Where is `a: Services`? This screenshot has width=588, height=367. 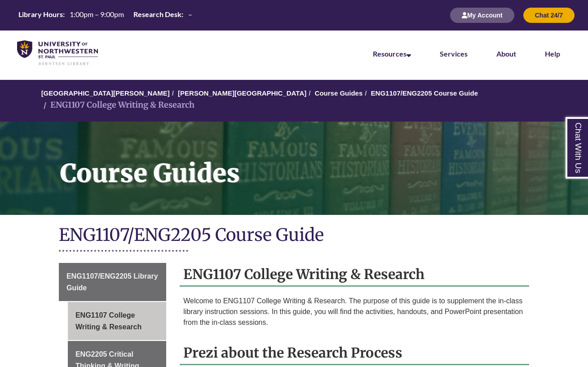 a: Services is located at coordinates (454, 53).